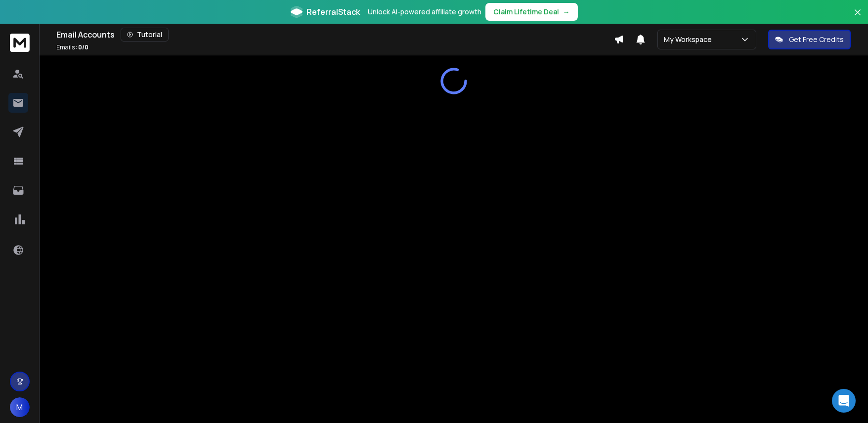  What do you see at coordinates (858, 18) in the screenshot?
I see `button: Close banner` at bounding box center [858, 18].